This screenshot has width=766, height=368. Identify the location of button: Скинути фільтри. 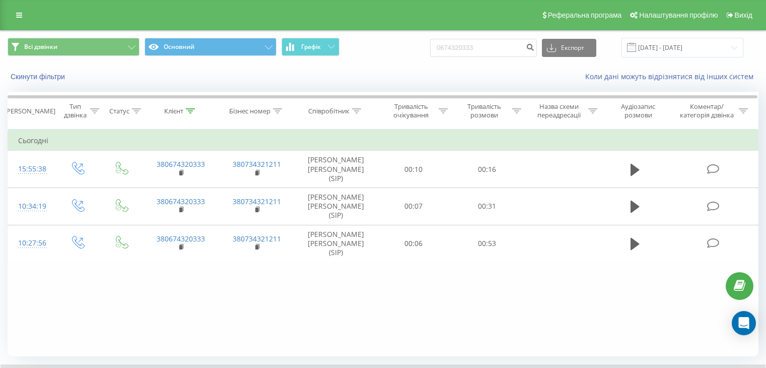
(39, 77).